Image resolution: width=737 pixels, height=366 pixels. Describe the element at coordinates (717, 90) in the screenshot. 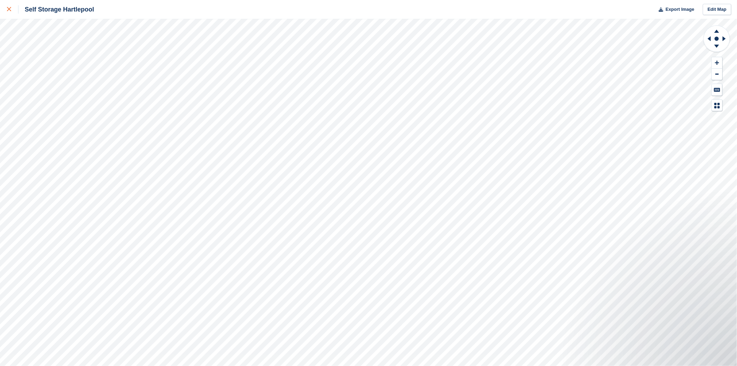

I see `button: Keyboard Shortcuts` at that location.